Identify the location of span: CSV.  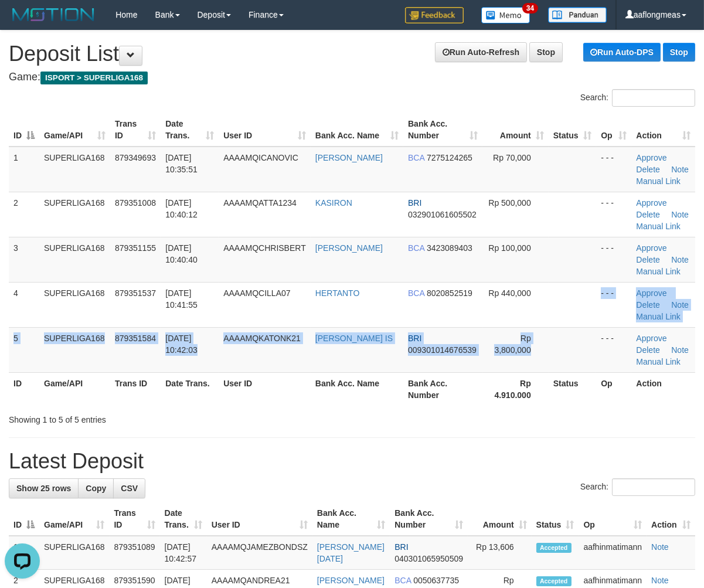
(129, 488).